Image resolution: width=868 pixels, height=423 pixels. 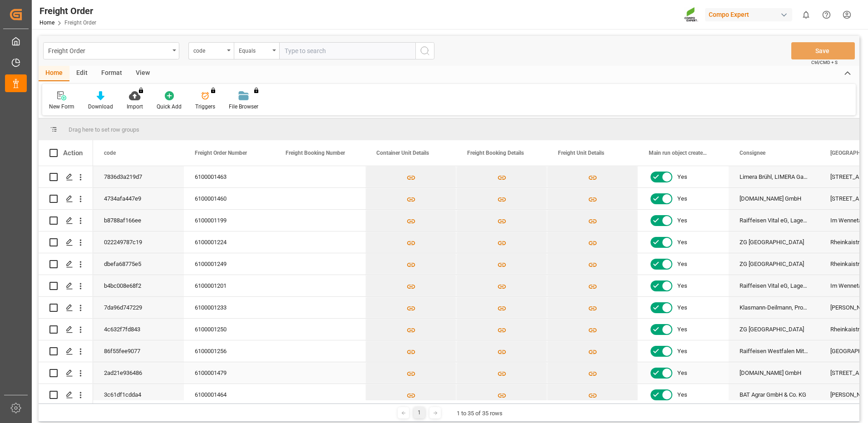 What do you see at coordinates (347, 51) in the screenshot?
I see `input: Type to search` at bounding box center [347, 51].